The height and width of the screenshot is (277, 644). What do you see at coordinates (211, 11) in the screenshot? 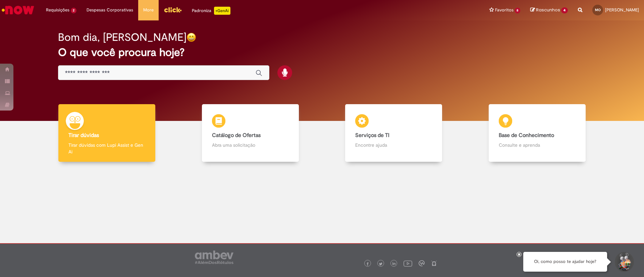
I see `div: Padroniza` at bounding box center [211, 11].